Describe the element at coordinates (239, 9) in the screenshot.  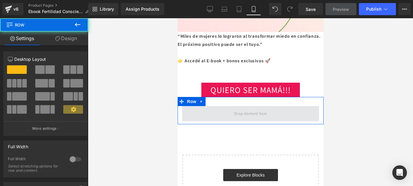
I see `a: Tablet` at that location.